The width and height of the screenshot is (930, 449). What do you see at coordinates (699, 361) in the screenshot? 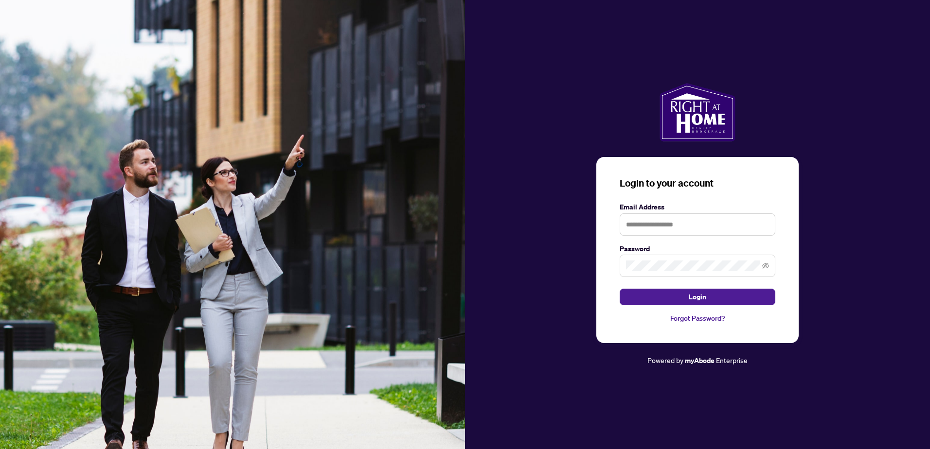
I see `a: myAbode` at bounding box center [699, 361].